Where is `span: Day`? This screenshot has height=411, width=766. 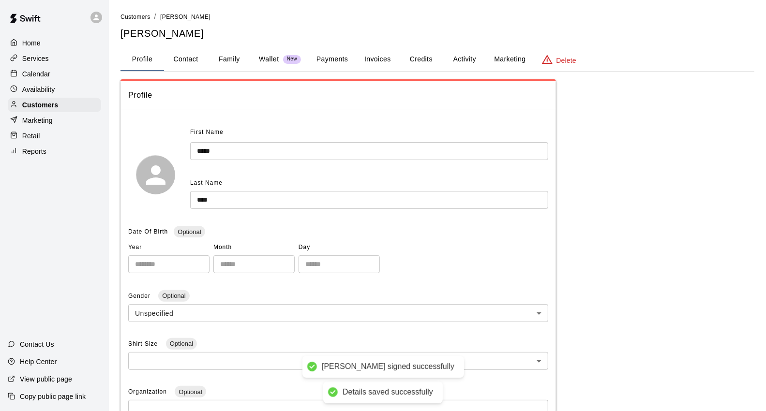 span: Day is located at coordinates (339, 248).